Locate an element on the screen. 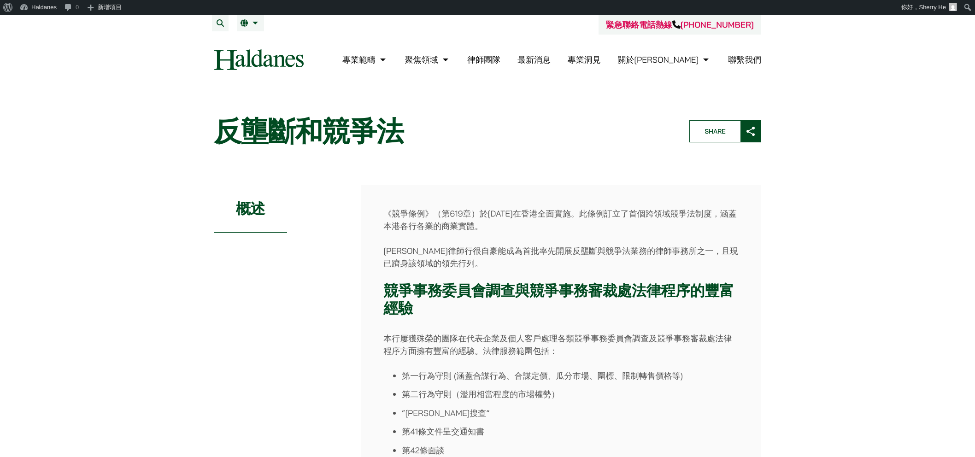 The width and height of the screenshot is (975, 457). a: 專業洞見 is located at coordinates (584, 59).